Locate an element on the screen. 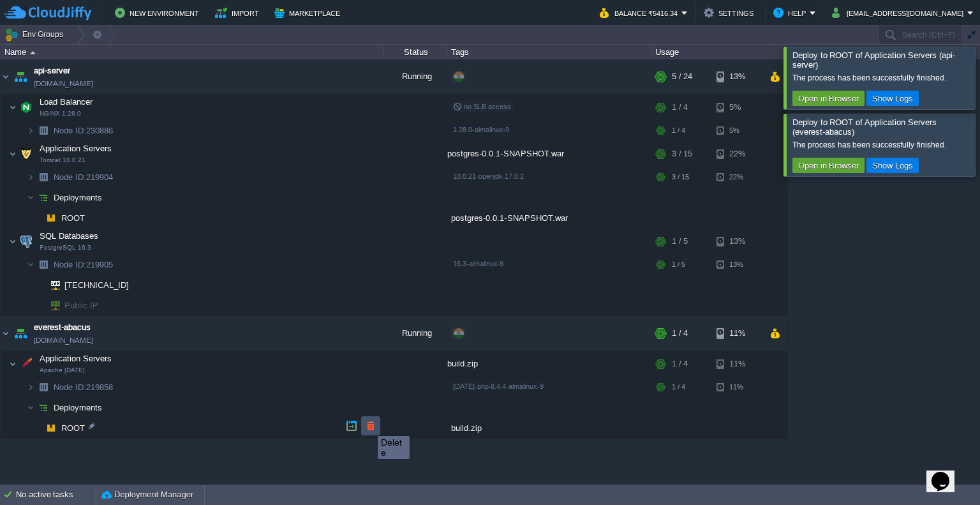 This screenshot has width=980, height=505. div: The process has been successfully finished. is located at coordinates (882, 145).